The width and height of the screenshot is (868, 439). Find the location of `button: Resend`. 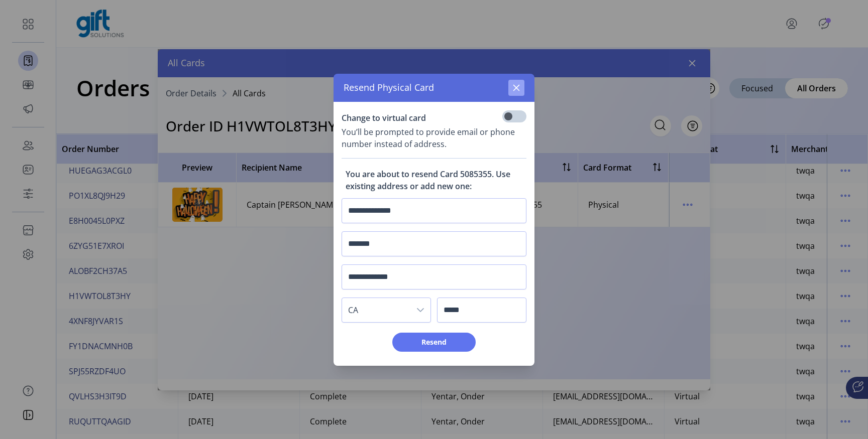

button: Resend is located at coordinates (434, 342).